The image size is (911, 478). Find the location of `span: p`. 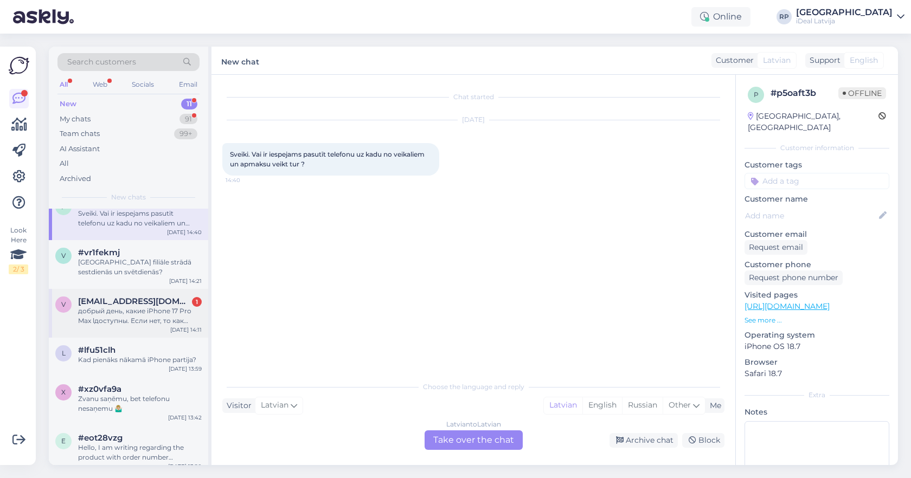

span: p is located at coordinates (756, 94).